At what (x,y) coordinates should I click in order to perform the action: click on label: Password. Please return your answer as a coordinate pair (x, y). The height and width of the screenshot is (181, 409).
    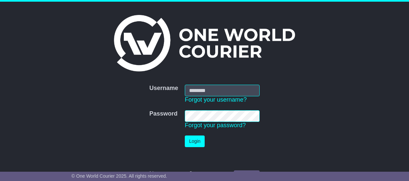
    Looking at the image, I should click on (163, 114).